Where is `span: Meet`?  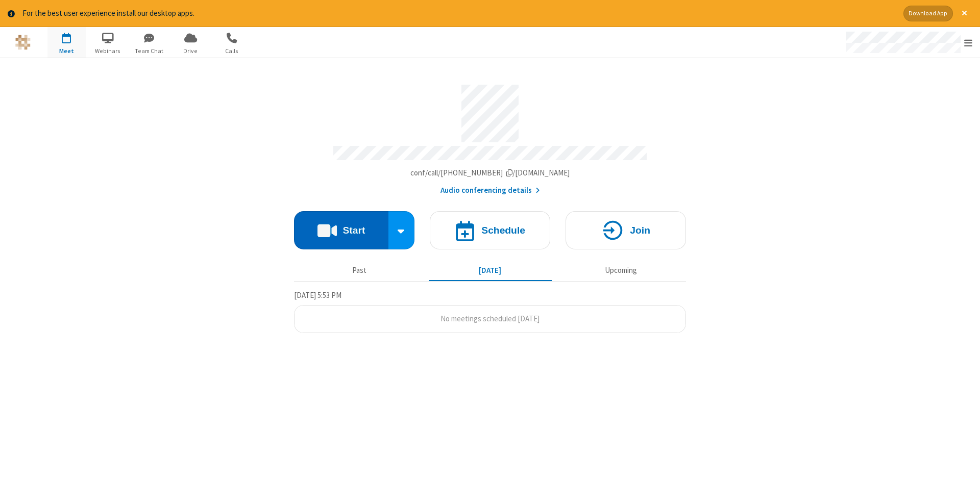 span: Meet is located at coordinates (66, 51).